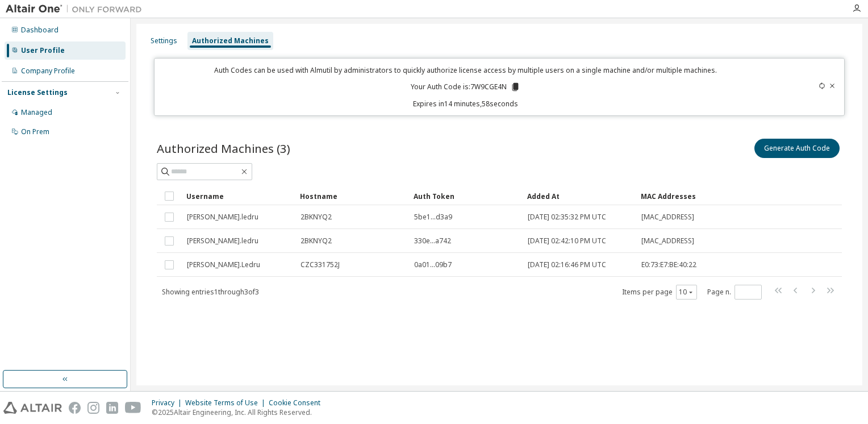 This screenshot has width=868, height=424. What do you see at coordinates (77, 9) in the screenshot?
I see `img: Altair One` at bounding box center [77, 9].